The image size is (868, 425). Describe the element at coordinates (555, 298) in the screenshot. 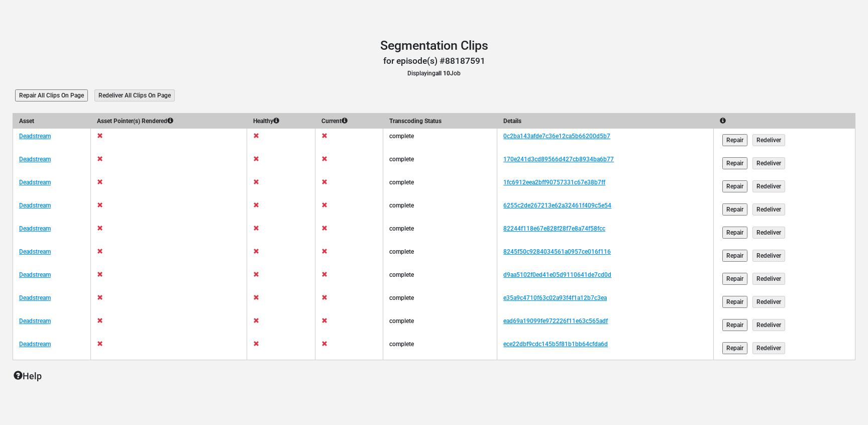

I see `a: e35a9c4710f63c02a93f4f1a12b7c3ea` at that location.